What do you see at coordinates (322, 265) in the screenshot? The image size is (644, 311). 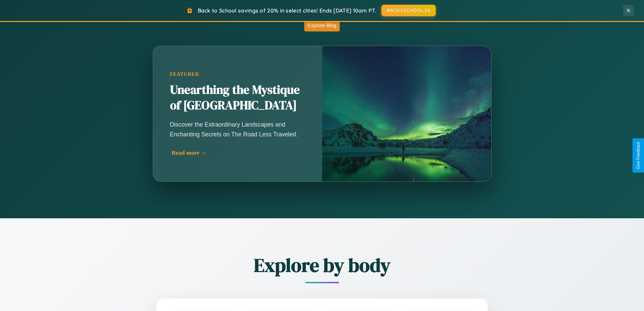 I see `h2: Explore by body` at bounding box center [322, 265].